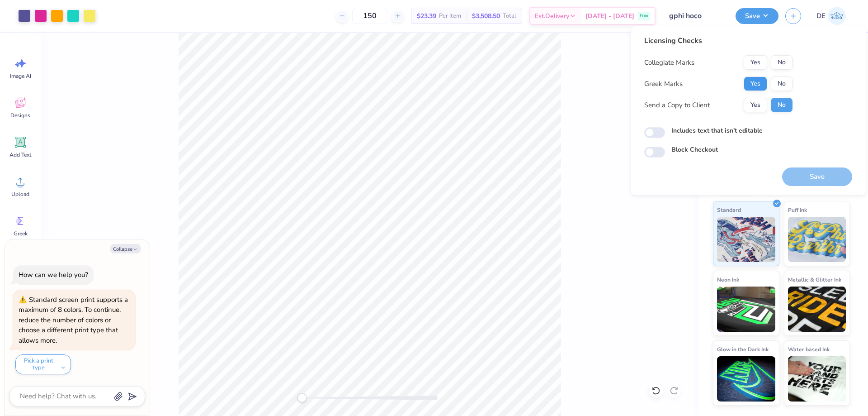  What do you see at coordinates (486, 16) in the screenshot?
I see `span: $3,508.50` at bounding box center [486, 16].